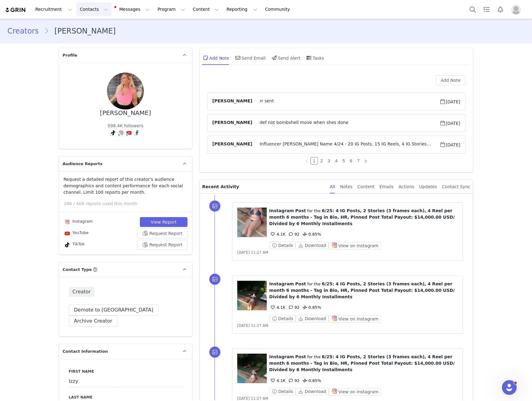  What do you see at coordinates (314, 161) in the screenshot?
I see `a: 1` at bounding box center [314, 161].